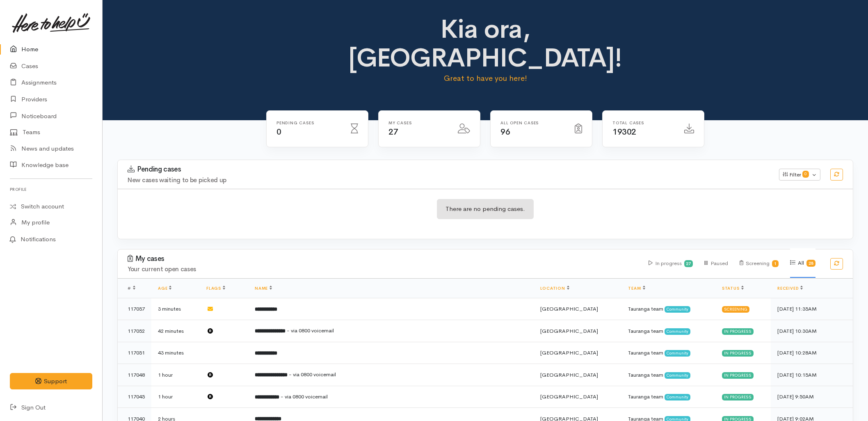 This screenshot has width=868, height=421. Describe the element at coordinates (688, 264) in the screenshot. I see `b: 27` at that location.